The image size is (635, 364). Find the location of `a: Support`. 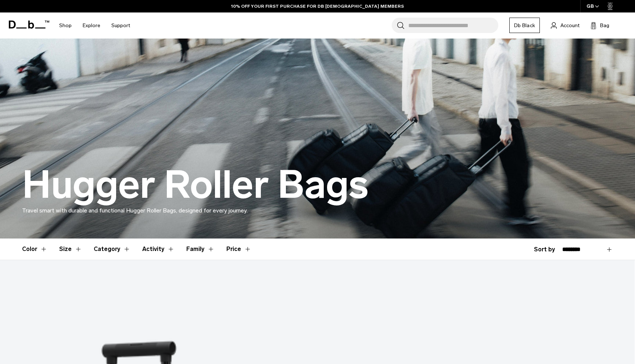

a: Support is located at coordinates (121, 25).